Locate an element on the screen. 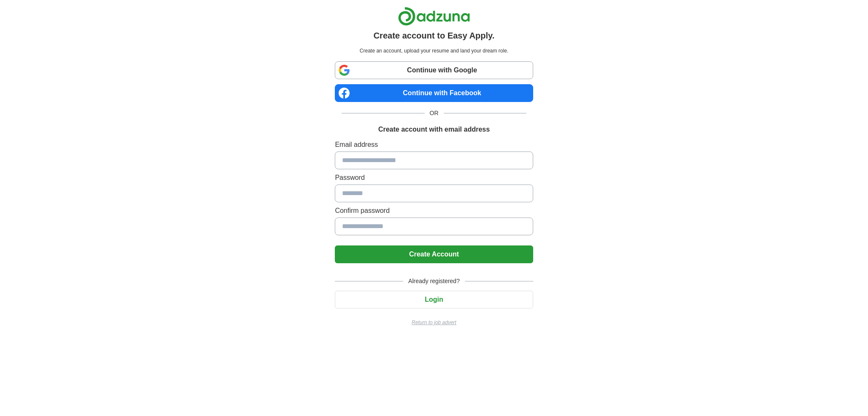 The width and height of the screenshot is (868, 416). label: Password is located at coordinates (434, 178).